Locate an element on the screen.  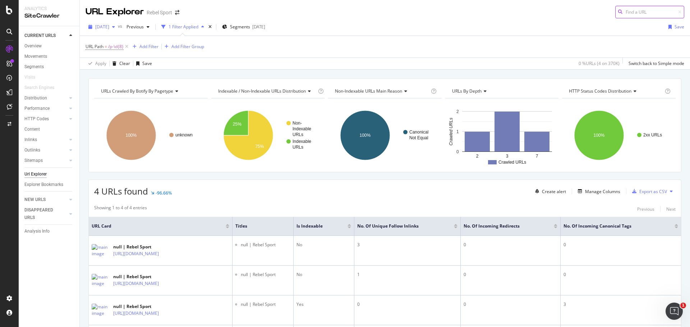
div: 3 is located at coordinates (620, 305).